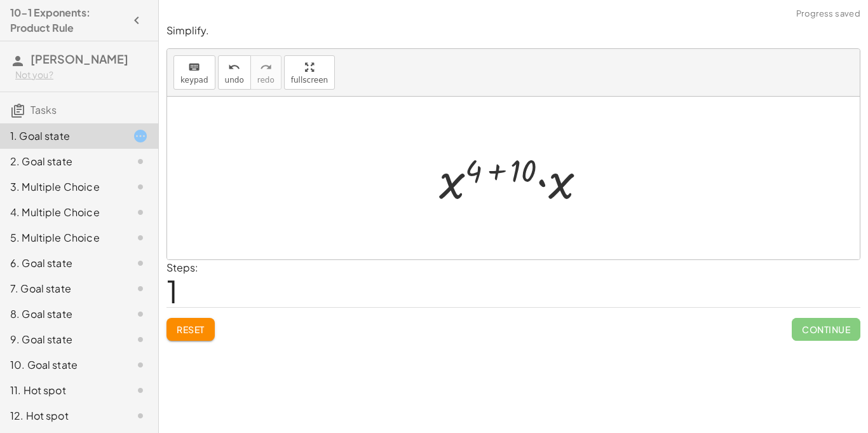 This screenshot has height=433, width=868. What do you see at coordinates (141, 136) in the screenshot?
I see `i: Task started.` at bounding box center [141, 136].